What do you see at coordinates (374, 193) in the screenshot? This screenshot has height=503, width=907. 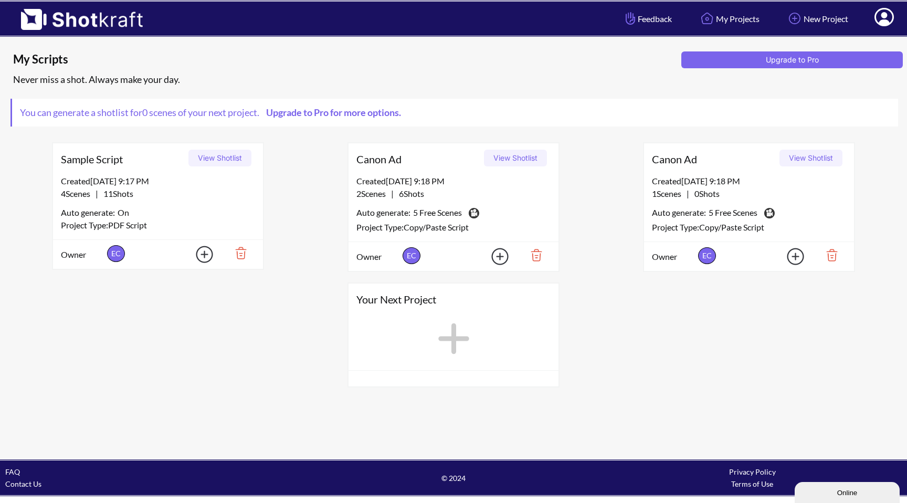 I see `span: 2 Scenes` at bounding box center [374, 193].